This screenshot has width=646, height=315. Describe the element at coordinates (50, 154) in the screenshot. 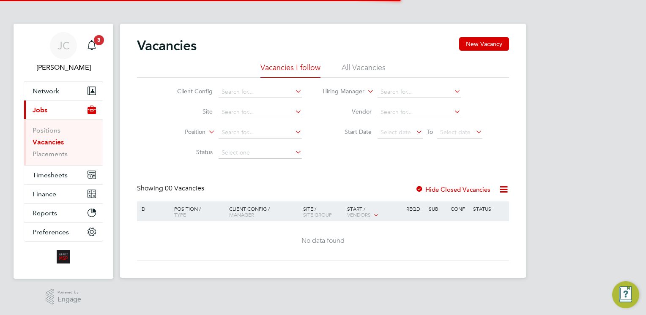

I see `a: Placements` at that location.